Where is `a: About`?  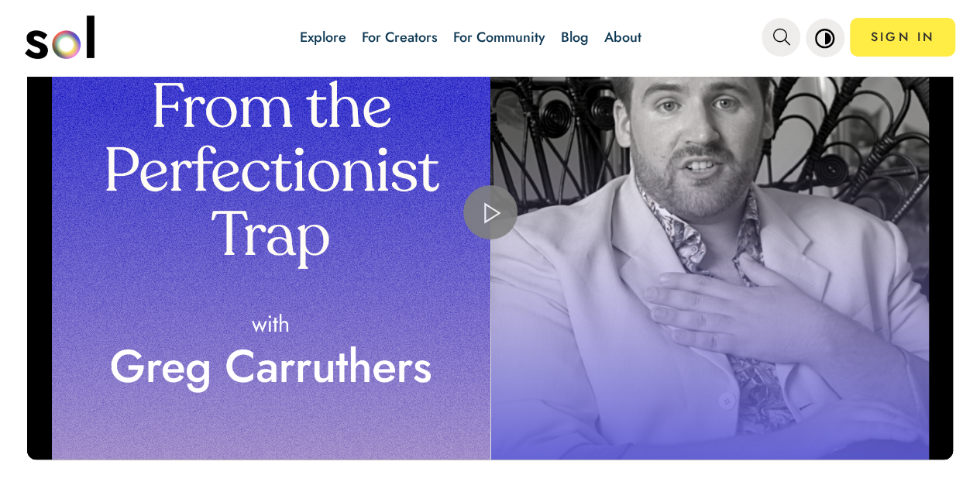
a: About is located at coordinates (623, 37).